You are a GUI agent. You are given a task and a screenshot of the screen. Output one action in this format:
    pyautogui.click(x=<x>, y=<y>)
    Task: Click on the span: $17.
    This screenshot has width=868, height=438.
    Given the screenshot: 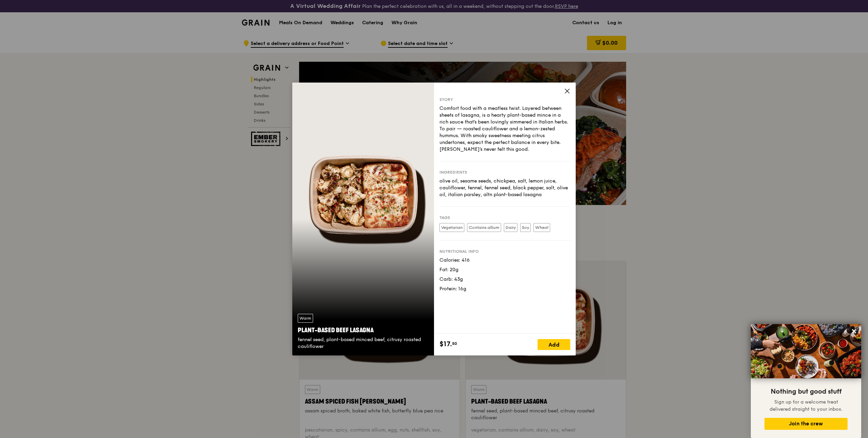 What is the action you would take?
    pyautogui.click(x=446, y=344)
    